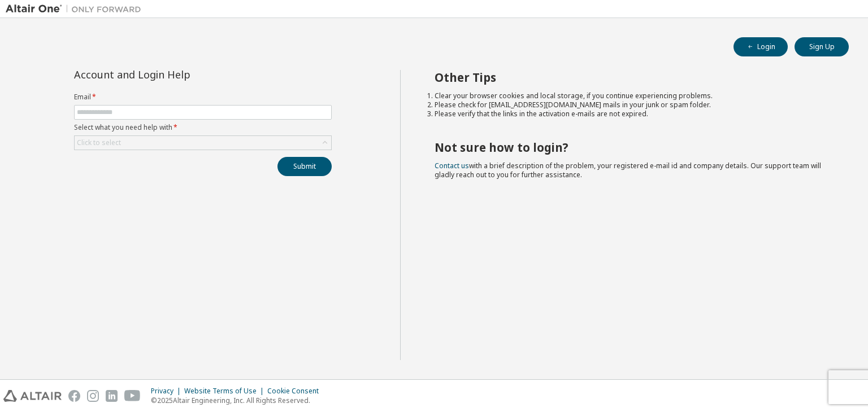  Describe the element at coordinates (32, 396) in the screenshot. I see `img: altair_logo.svg` at that location.